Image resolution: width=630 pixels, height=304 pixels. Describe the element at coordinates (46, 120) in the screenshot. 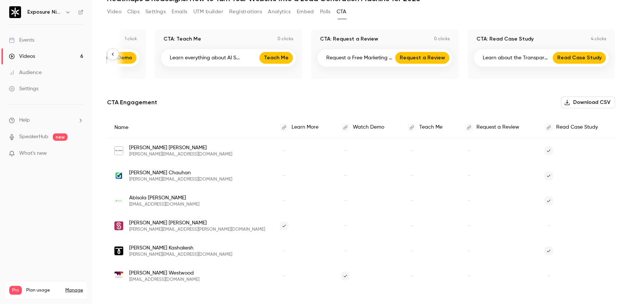

I see `li: help-dropdown-opener` at that location.